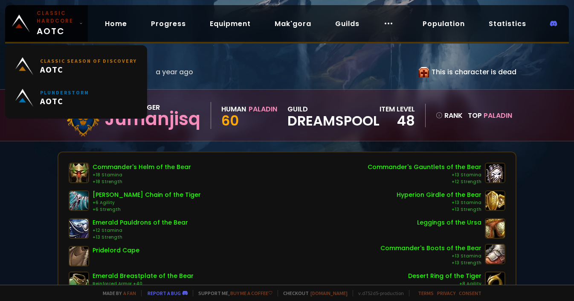 The image size is (574, 301). Describe the element at coordinates (56, 17) in the screenshot. I see `small: Classic Hardcore` at that location.